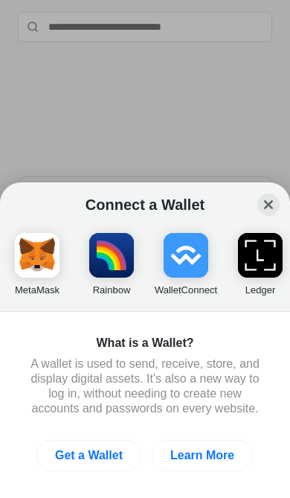 This screenshot has width=290, height=498. Describe the element at coordinates (203, 456) in the screenshot. I see `a: Learn More` at that location.